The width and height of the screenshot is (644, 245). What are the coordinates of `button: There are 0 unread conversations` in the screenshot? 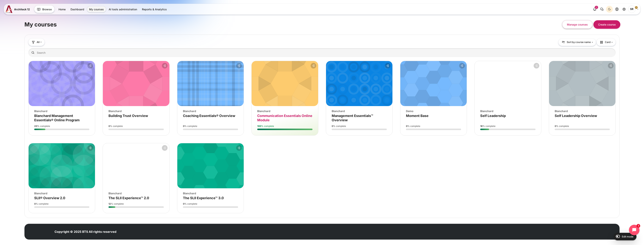 It's located at (602, 9).